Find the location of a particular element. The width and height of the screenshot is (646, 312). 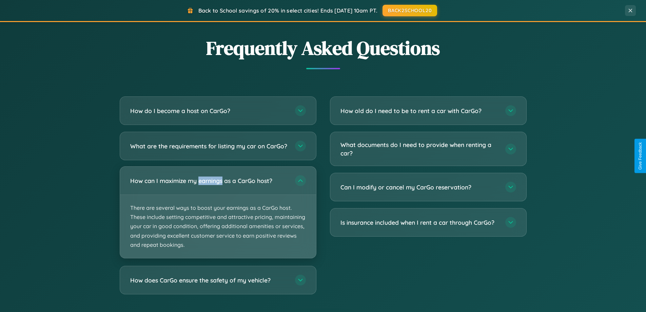

h3: Is insurance included when I rent a car through CarGo? is located at coordinates (420, 222).